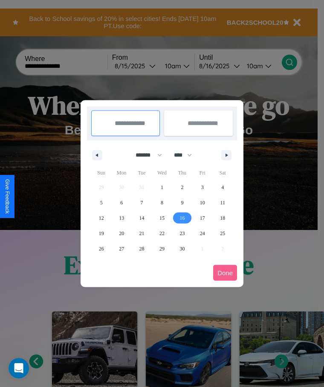 This screenshot has height=387, width=324. I want to click on span: 2, so click(182, 187).